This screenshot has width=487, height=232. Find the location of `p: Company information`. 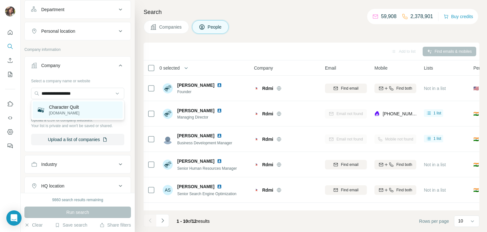

p: Company information is located at coordinates (78, 49).